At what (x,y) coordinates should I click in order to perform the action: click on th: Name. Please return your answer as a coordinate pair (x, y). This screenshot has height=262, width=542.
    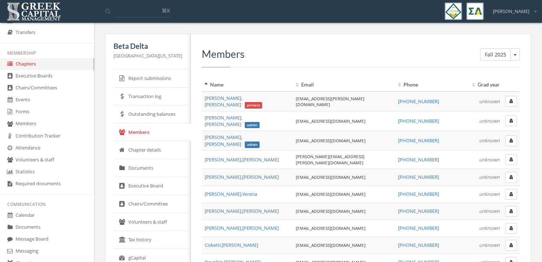
    Looking at the image, I should click on (247, 85).